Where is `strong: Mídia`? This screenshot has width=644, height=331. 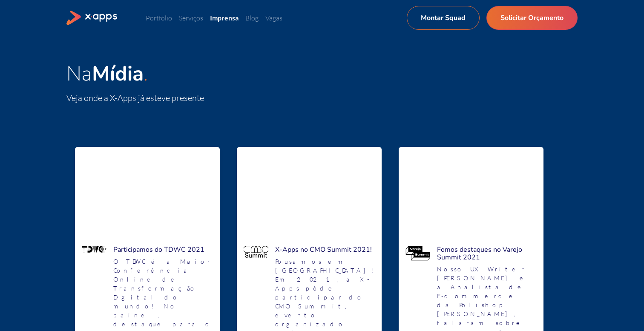
strong: Mídia is located at coordinates (117, 74).